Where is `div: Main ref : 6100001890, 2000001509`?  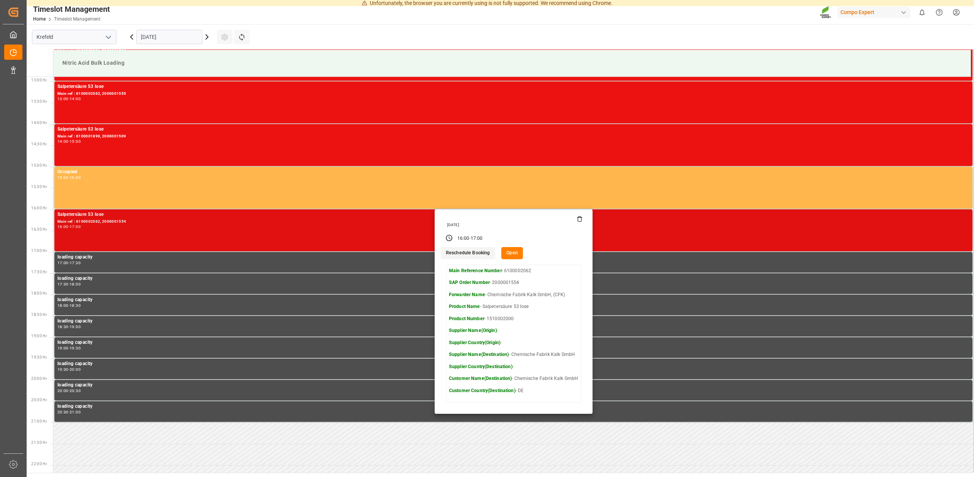 div: Main ref : 6100001890, 2000001509 is located at coordinates (513, 136).